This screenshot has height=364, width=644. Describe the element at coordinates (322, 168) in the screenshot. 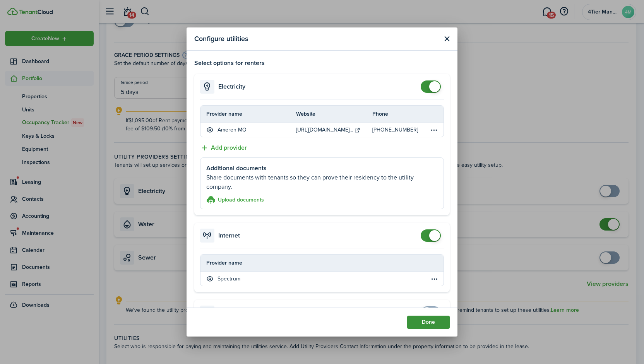

I see `p: Additional documents` at that location.